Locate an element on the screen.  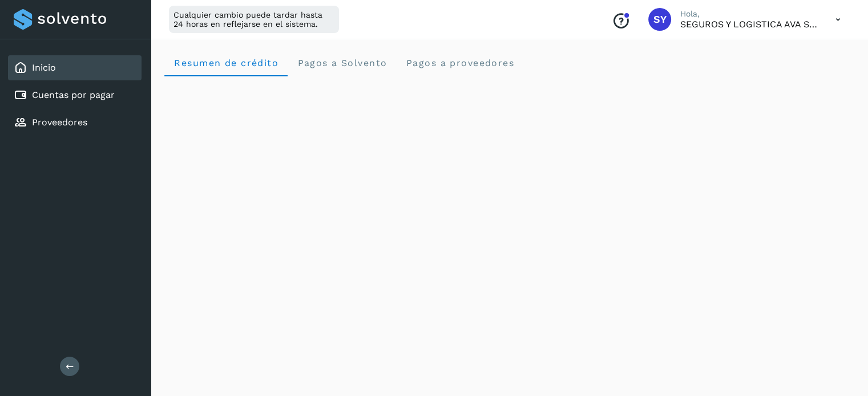
span: Pagos a Solvento is located at coordinates (342, 63).